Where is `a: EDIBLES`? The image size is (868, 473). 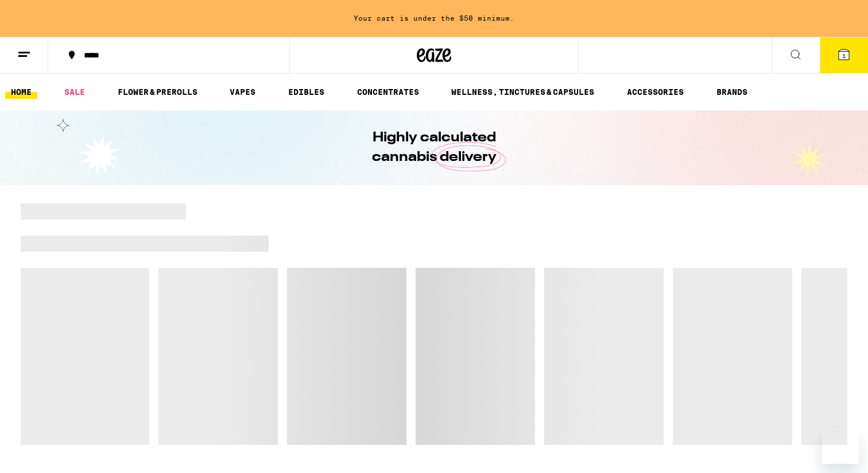
a: EDIBLES is located at coordinates (306, 92).